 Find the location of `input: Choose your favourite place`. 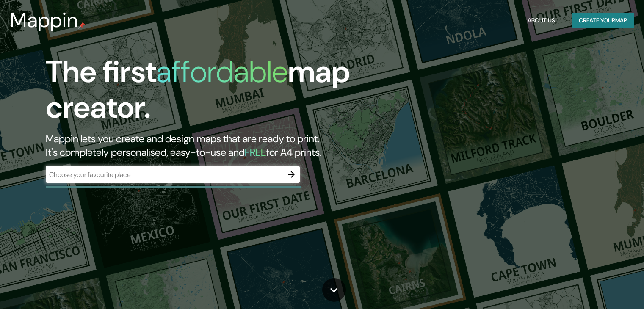

input: Choose your favourite place is located at coordinates (164, 174).